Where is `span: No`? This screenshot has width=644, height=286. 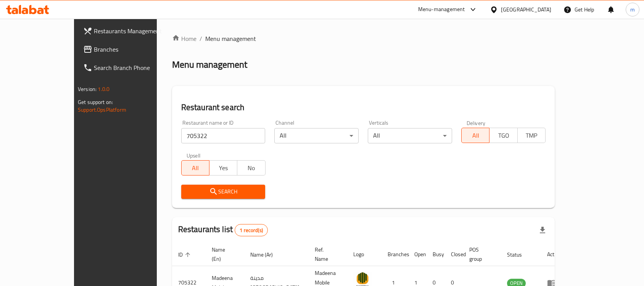
span: No is located at coordinates (251, 168).